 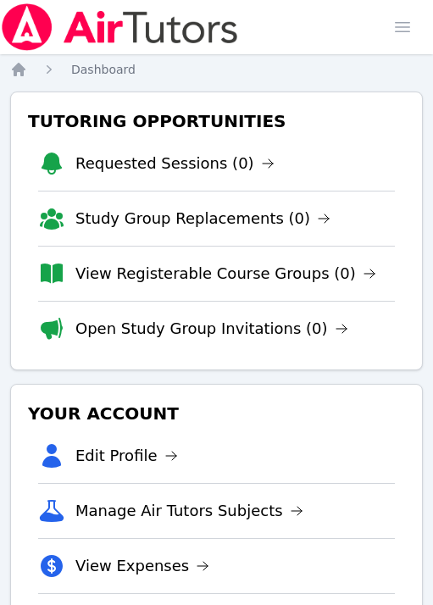 What do you see at coordinates (216, 121) in the screenshot?
I see `h3: Tutoring Opportunities` at bounding box center [216, 121].